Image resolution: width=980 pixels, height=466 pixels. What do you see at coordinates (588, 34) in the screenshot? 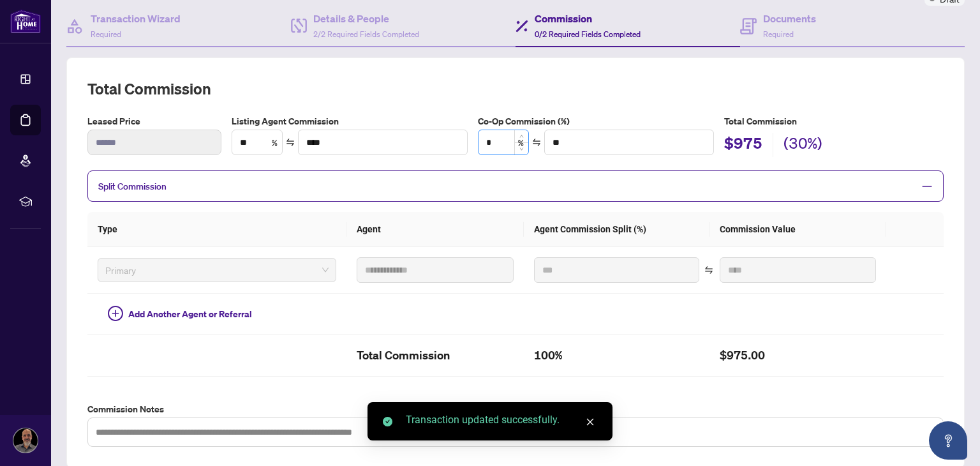
I see `span: 0/2 Required Fields Completed` at bounding box center [588, 34].